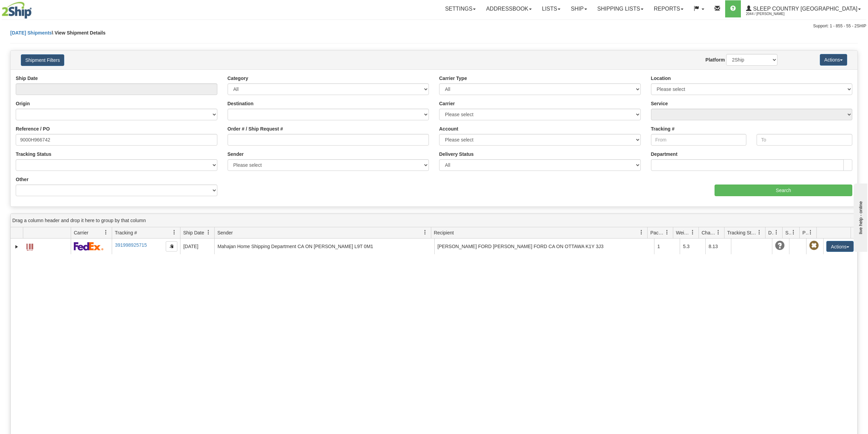 This screenshot has width=868, height=434. What do you see at coordinates (657, 233) in the screenshot?
I see `span: Packages` at bounding box center [657, 233].